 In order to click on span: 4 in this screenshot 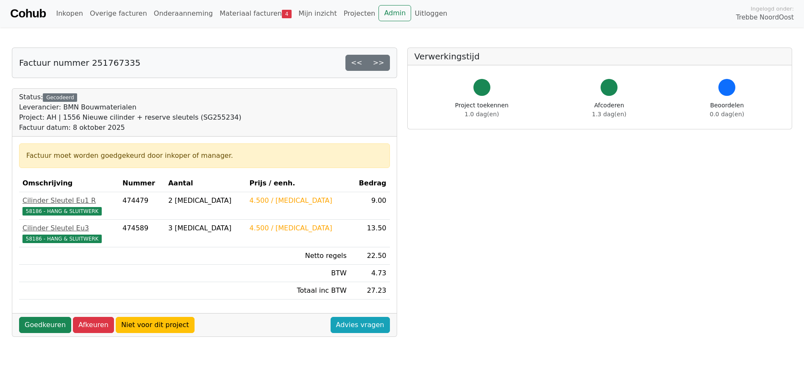, I will do `click(286, 14)`.